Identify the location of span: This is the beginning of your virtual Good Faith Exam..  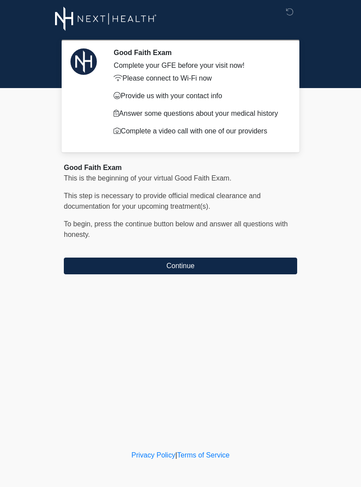
(148, 178).